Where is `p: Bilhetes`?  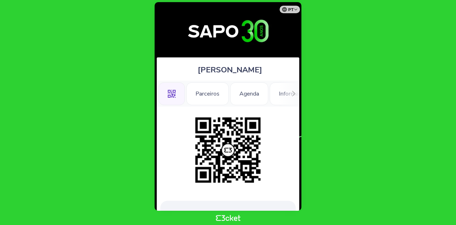
p: Bilhetes is located at coordinates (229, 213).